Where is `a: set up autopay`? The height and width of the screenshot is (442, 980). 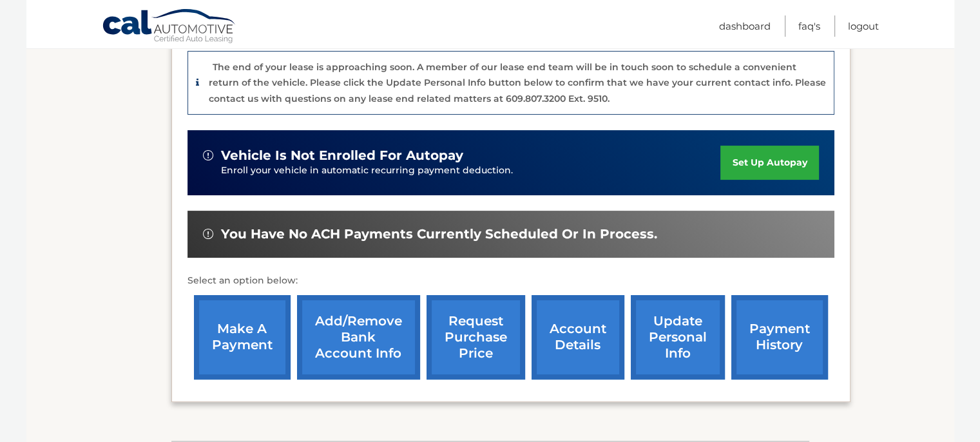 a: set up autopay is located at coordinates (770, 163).